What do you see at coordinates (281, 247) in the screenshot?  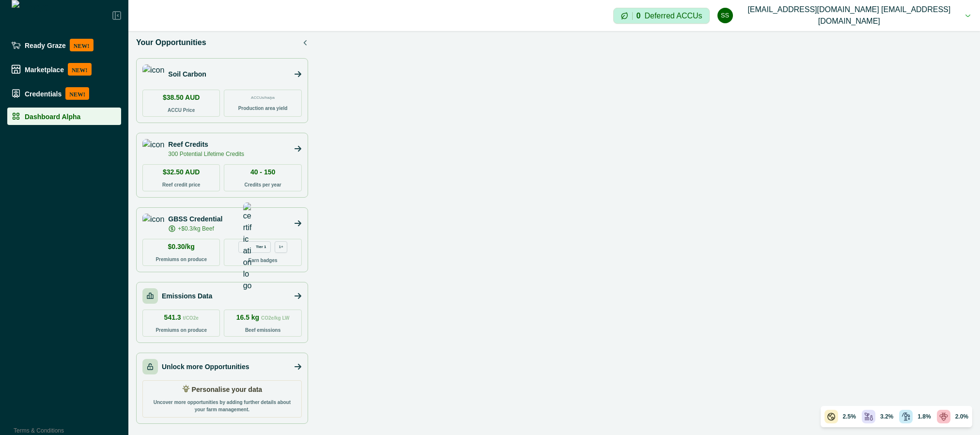 I see `p: 1+` at bounding box center [281, 247].